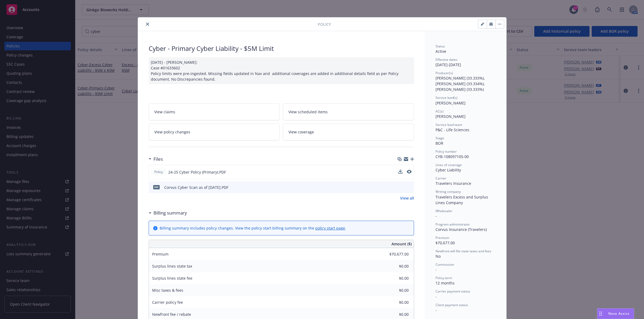  I want to click on span: Client payment status, so click(452, 305).